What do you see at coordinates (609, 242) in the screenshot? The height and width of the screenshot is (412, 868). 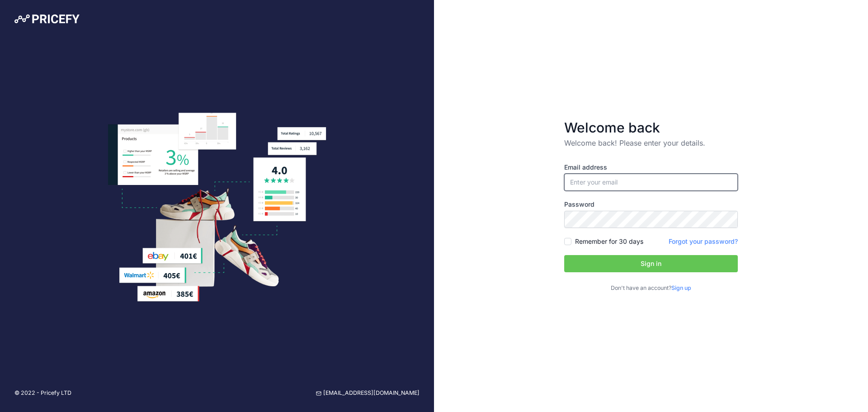 I see `label: Remember for 30 days` at bounding box center [609, 242].